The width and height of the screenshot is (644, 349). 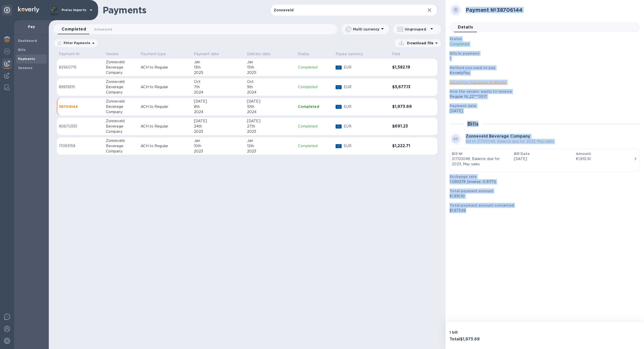 I want to click on span: Details, so click(x=465, y=27).